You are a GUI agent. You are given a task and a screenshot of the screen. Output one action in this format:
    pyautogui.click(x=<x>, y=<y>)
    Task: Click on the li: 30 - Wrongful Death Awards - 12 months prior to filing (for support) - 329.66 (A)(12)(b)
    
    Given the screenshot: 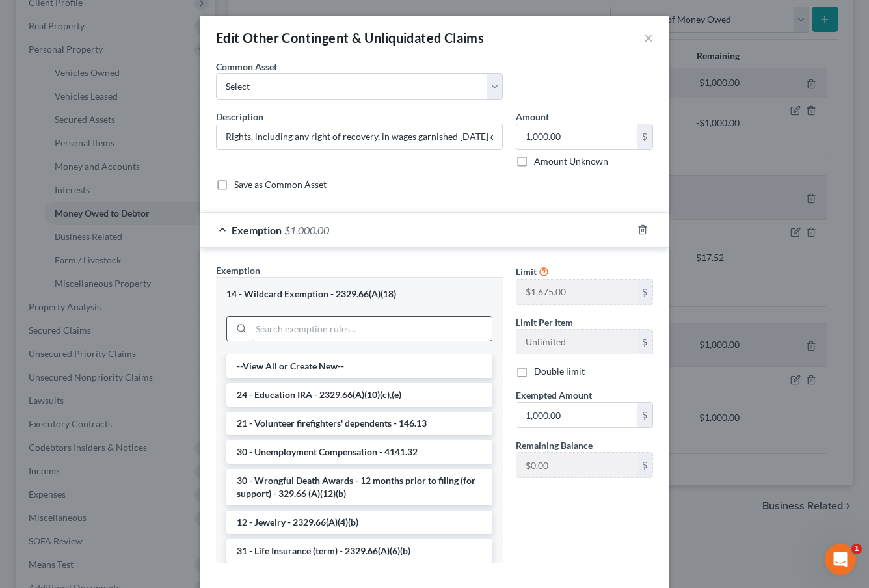 What is the action you would take?
    pyautogui.click(x=360, y=488)
    